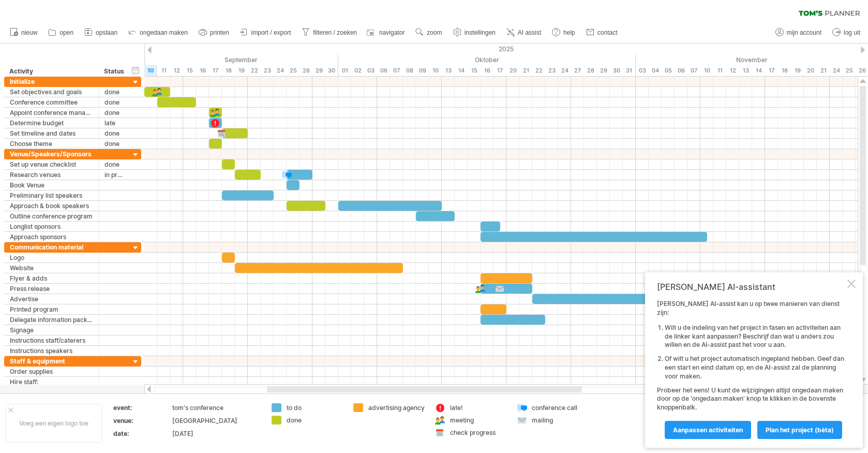 The height and width of the screenshot is (453, 868). What do you see at coordinates (524, 32) in the screenshot?
I see `a: AI assist` at bounding box center [524, 32].